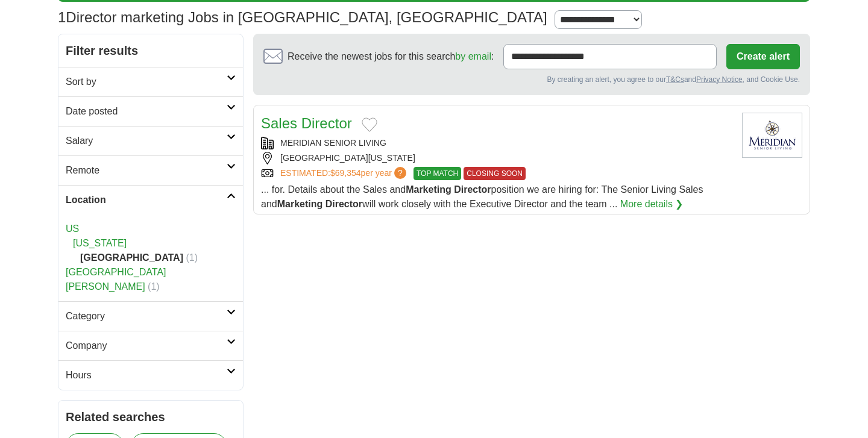  I want to click on div: By creating an alert, you agree to our and , and Cookie Use., so click(532, 79).